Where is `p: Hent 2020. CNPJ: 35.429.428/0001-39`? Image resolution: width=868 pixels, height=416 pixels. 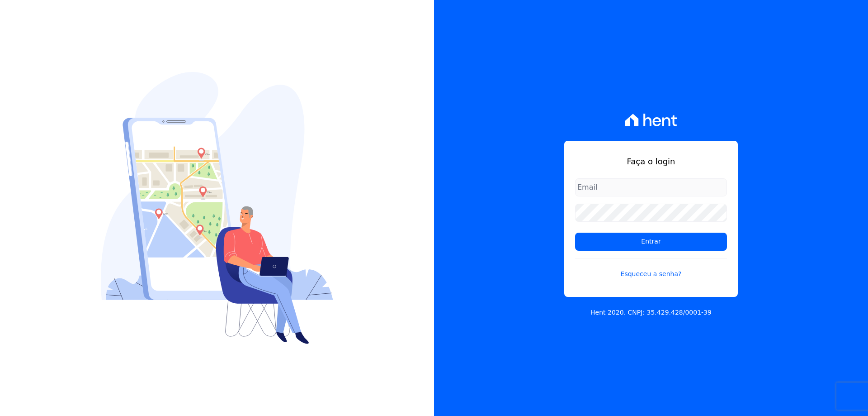 p: Hent 2020. CNPJ: 35.429.428/0001-39 is located at coordinates (651, 312).